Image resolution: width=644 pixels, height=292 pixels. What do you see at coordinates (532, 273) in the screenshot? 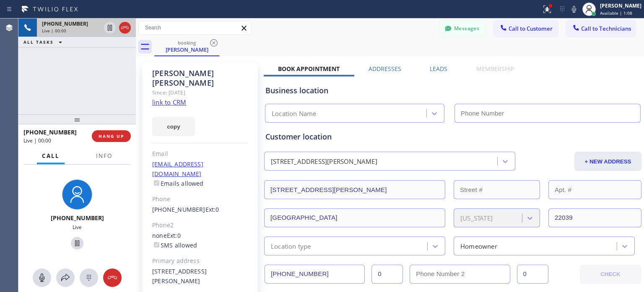
I see `input: Ext. 2` at bounding box center [532, 273].